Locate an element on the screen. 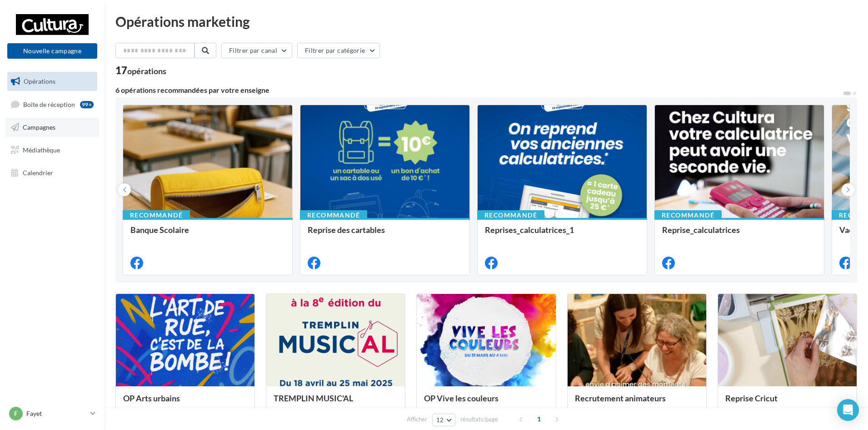 This screenshot has width=868, height=430. a: Médiathèque is located at coordinates (52, 150).